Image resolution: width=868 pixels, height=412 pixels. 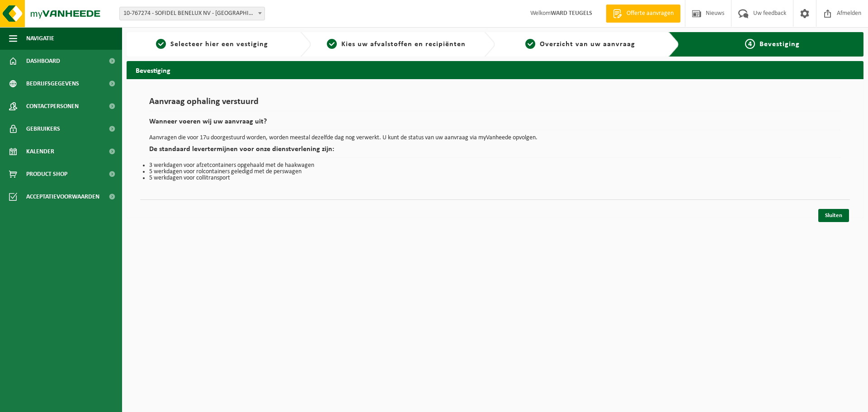 What do you see at coordinates (834, 215) in the screenshot?
I see `a: Sluiten` at bounding box center [834, 215].